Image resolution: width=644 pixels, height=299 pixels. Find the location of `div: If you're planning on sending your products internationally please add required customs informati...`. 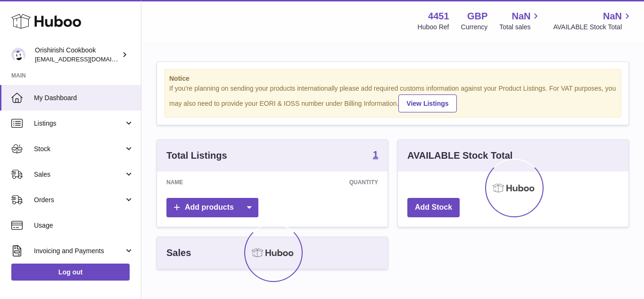

div: If you're planning on sending your products internationally please add required customs informati... is located at coordinates (392, 98).